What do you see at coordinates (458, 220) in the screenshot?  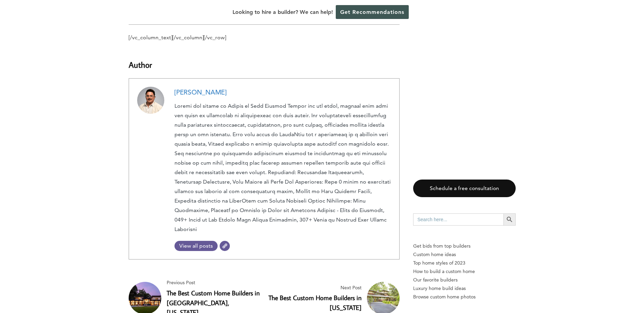 I see `input: Search here...` at bounding box center [458, 220].